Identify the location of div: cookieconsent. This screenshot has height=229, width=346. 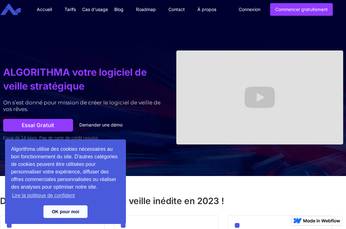
(66, 181).